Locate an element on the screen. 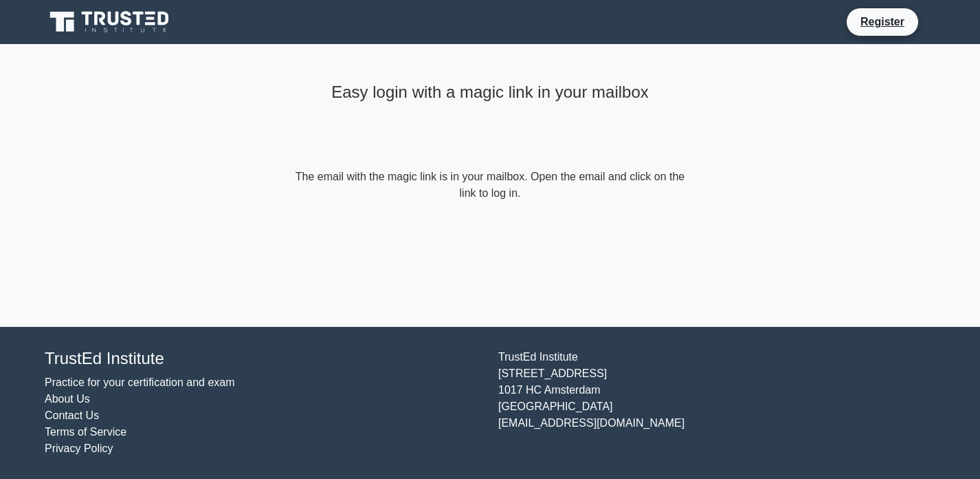 The width and height of the screenshot is (980, 479). a: Terms of Service is located at coordinates (85, 432).